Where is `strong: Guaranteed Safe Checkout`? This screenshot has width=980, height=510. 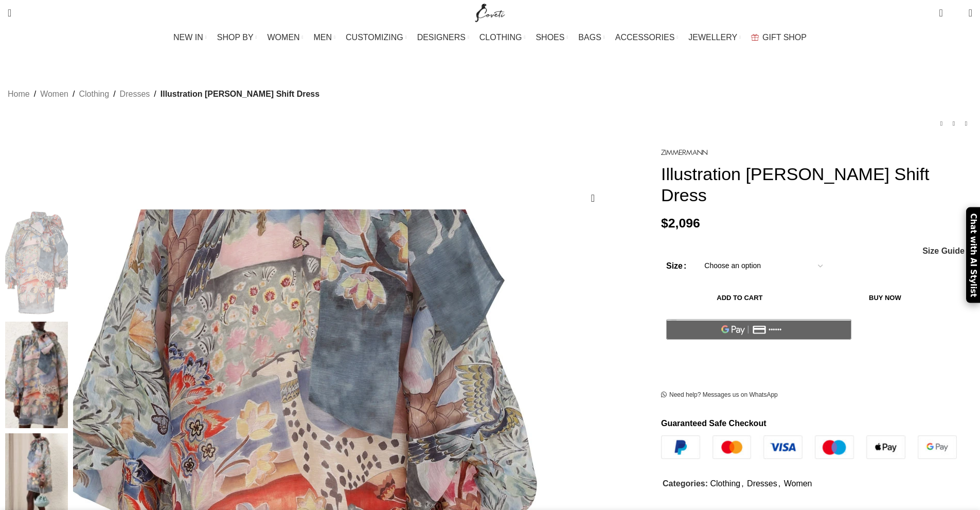
strong: Guaranteed Safe Checkout is located at coordinates (713, 423).